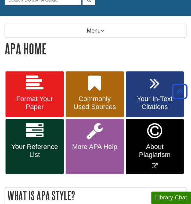  I want to click on a: Format Your Paper, so click(35, 94).